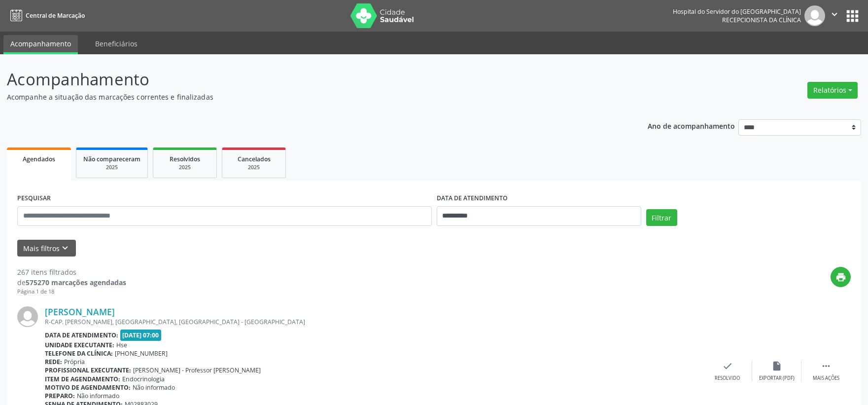 The height and width of the screenshot is (405, 868). Describe the element at coordinates (472, 198) in the screenshot. I see `label: DATA DE ATENDIMENTO` at that location.